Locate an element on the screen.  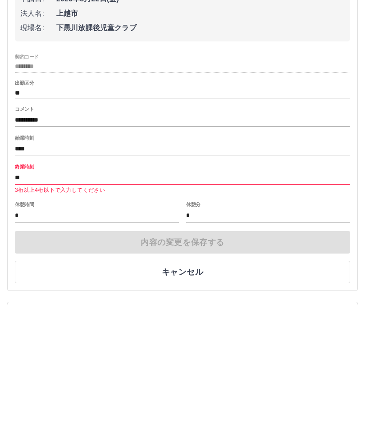
h1: 過去の勤怠報告 is located at coordinates (183, 41).